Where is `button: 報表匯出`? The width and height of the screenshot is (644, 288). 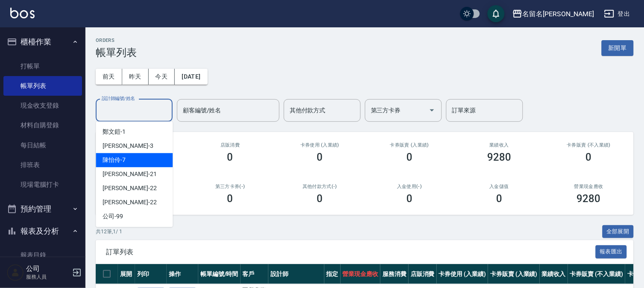 button: 報表匯出 is located at coordinates (612, 252).